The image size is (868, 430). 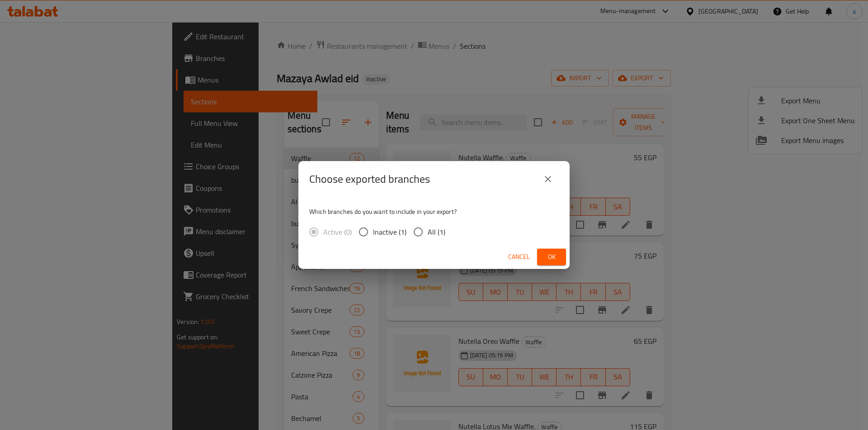 What do you see at coordinates (548, 179) in the screenshot?
I see `button: close` at bounding box center [548, 179].